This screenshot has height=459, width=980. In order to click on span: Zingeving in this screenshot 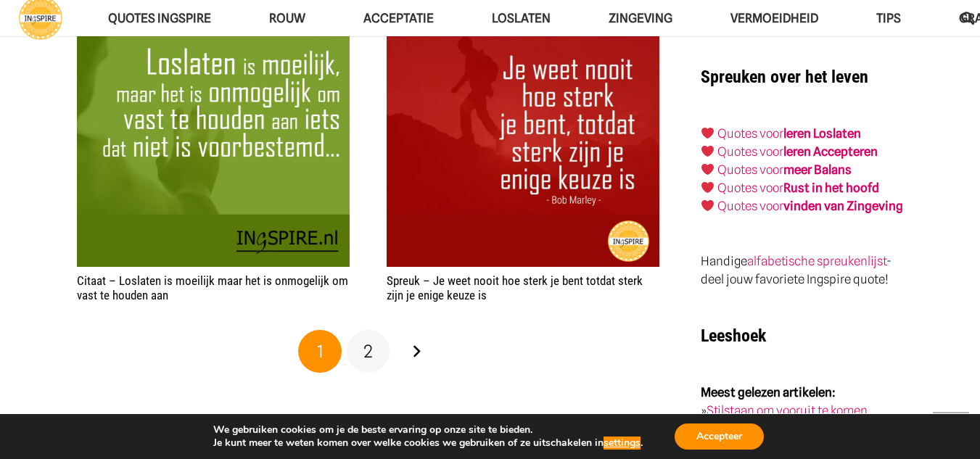, I will do `click(641, 18)`.